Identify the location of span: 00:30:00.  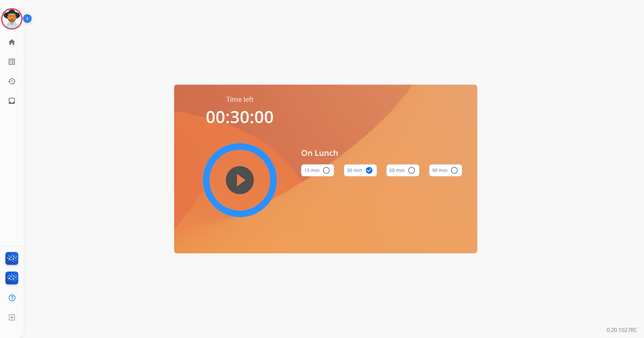
(240, 117).